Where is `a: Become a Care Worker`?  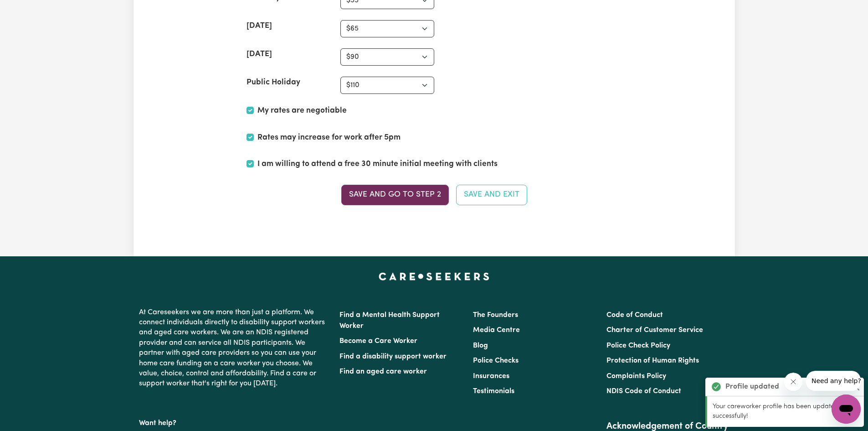 a: Become a Care Worker is located at coordinates (378, 341).